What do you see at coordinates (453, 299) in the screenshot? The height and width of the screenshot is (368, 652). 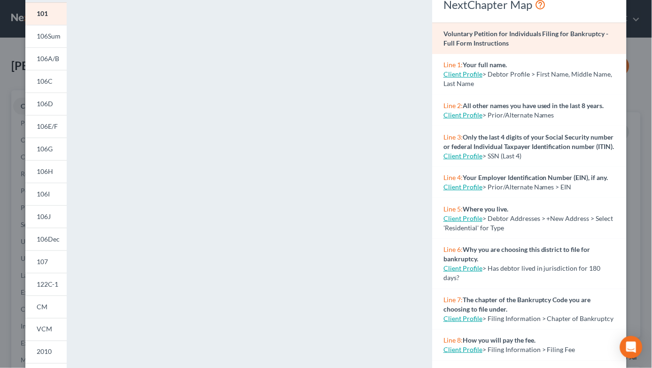 I see `span: Line 7:` at bounding box center [453, 299].